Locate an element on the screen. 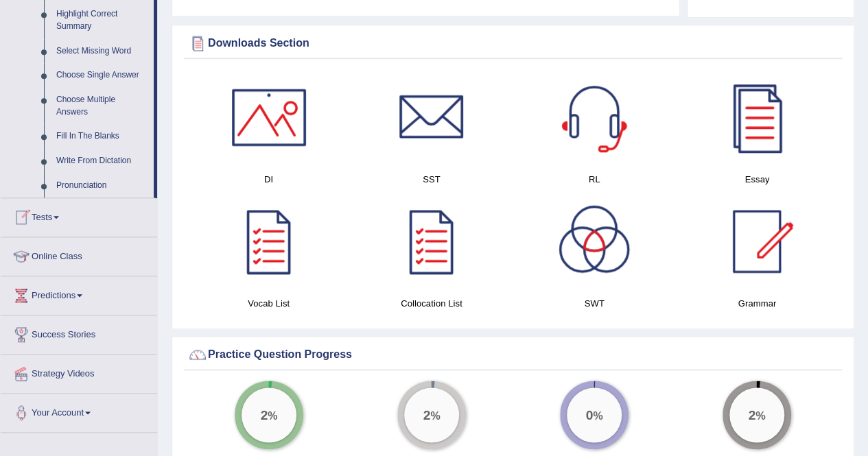 This screenshot has width=868, height=456. a: Write From Dictation is located at coordinates (101, 161).